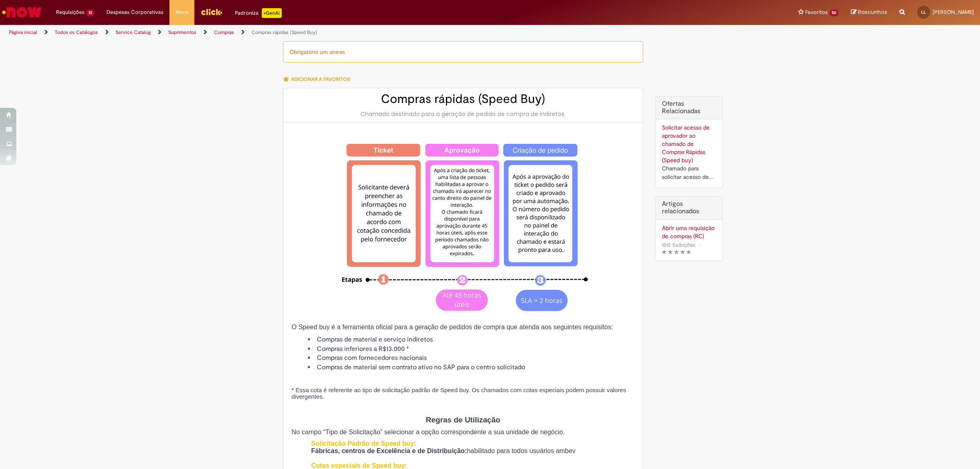 The image size is (980, 469). What do you see at coordinates (133, 32) in the screenshot?
I see `a: Service Catalog` at bounding box center [133, 32].